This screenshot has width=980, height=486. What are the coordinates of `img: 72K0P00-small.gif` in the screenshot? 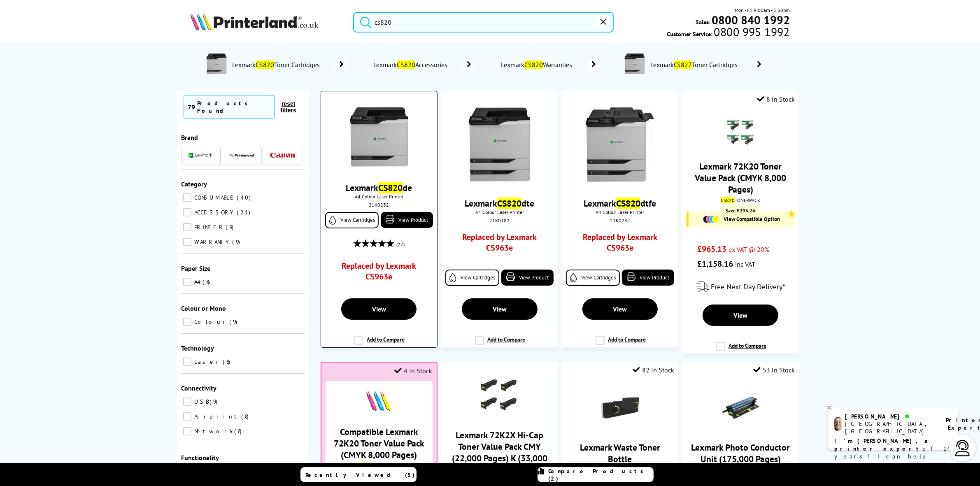 It's located at (740, 408).